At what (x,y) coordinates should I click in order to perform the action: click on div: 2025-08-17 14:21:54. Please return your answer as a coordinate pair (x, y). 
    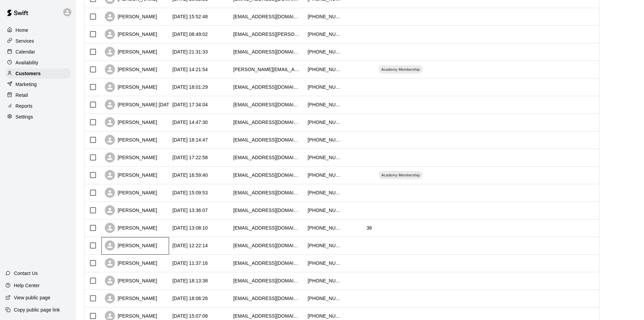
    Looking at the image, I should click on (190, 69).